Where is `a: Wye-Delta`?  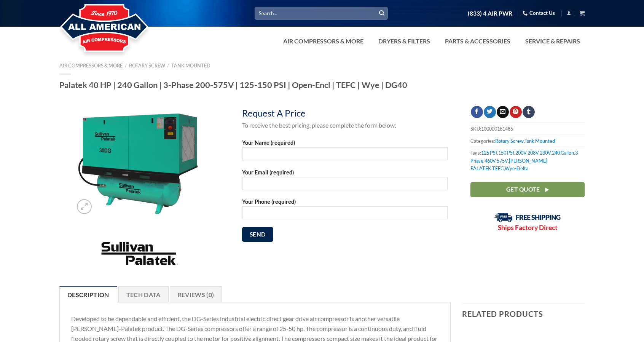 a: Wye-Delta is located at coordinates (517, 168).